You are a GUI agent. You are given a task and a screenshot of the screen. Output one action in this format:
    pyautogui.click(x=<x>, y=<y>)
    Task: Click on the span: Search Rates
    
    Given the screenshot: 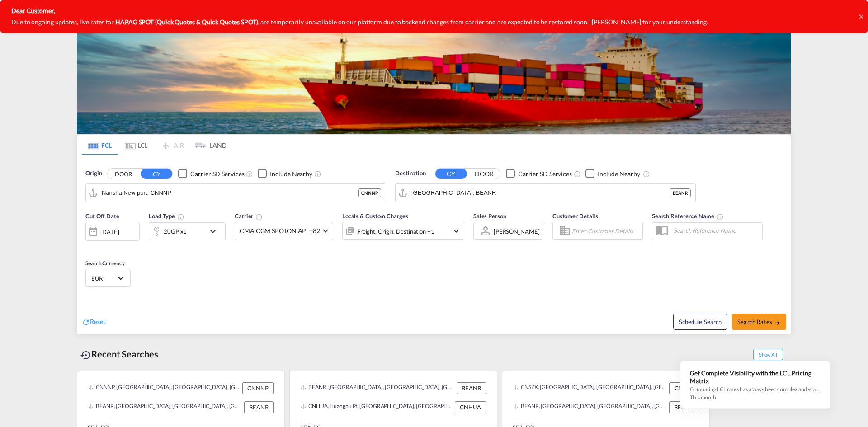 What is the action you would take?
    pyautogui.click(x=760, y=322)
    